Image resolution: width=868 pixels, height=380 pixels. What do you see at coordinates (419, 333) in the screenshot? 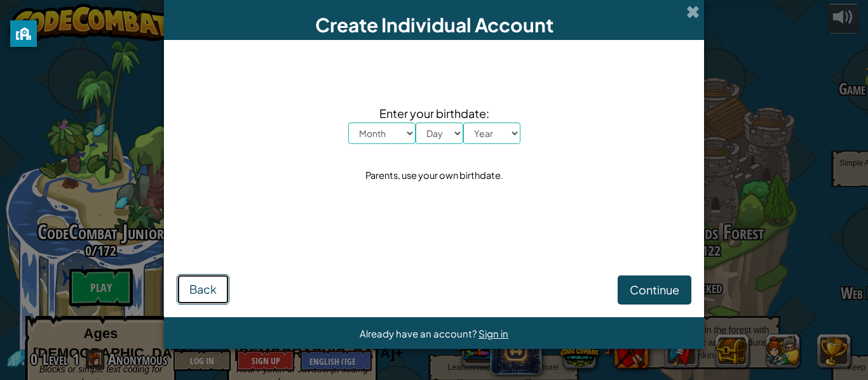
I see `span: Already have an account?` at bounding box center [419, 333].